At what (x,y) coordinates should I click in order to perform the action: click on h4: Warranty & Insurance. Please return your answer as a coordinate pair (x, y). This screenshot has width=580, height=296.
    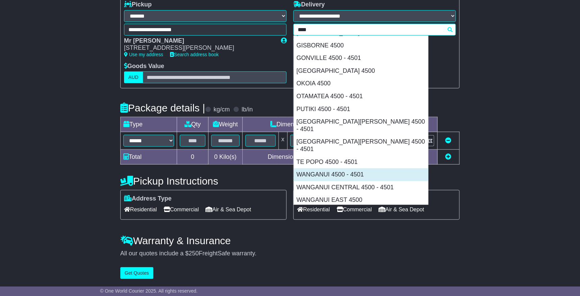
    Looking at the image, I should click on (290, 240).